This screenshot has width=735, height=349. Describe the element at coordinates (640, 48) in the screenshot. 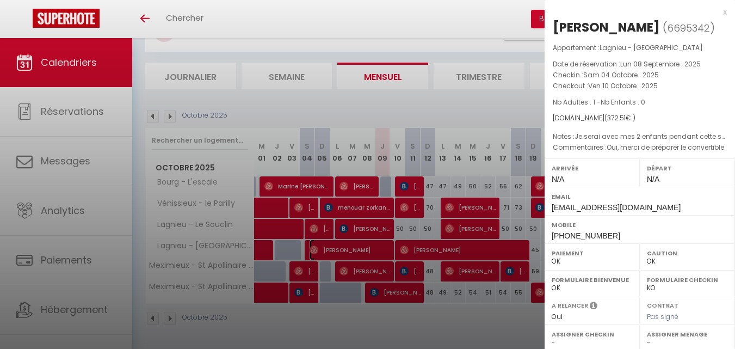

I see `p: Appartement :` at that location.